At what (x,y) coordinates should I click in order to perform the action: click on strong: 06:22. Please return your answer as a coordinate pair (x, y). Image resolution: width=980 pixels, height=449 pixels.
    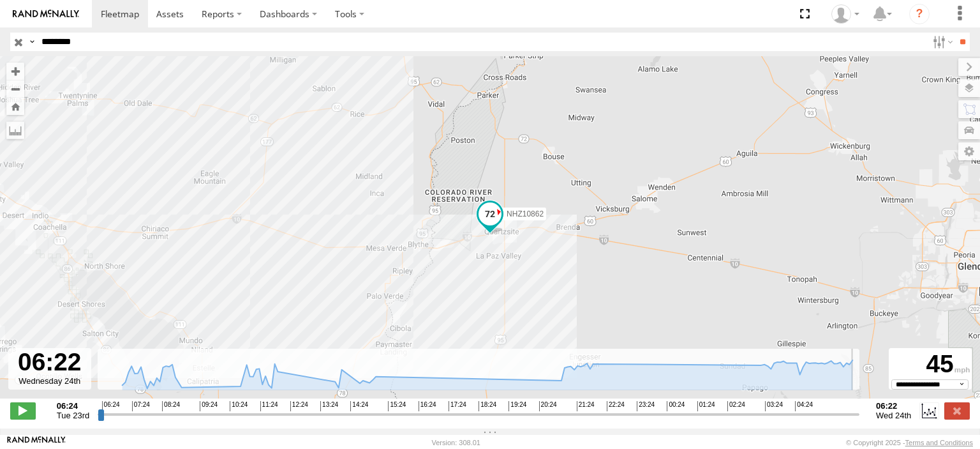
    Looking at the image, I should click on (893, 406).